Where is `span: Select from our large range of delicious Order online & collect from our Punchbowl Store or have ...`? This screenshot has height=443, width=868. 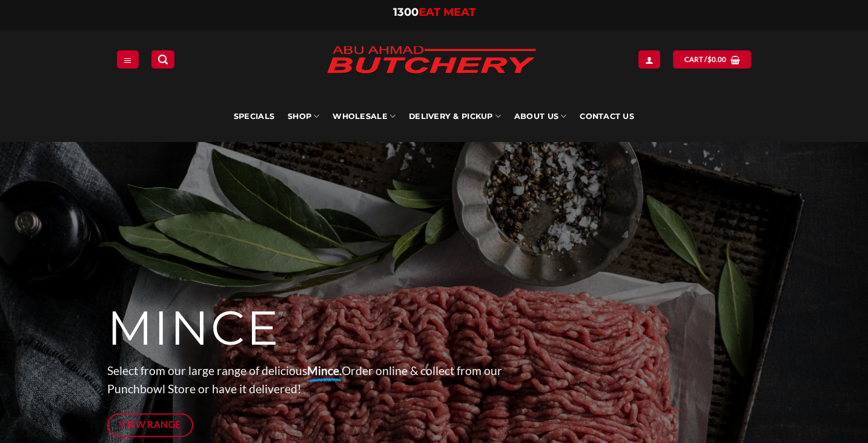 span: Select from our large range of delicious Order online & collect from our Punchbowl Store or have ... is located at coordinates (305, 379).